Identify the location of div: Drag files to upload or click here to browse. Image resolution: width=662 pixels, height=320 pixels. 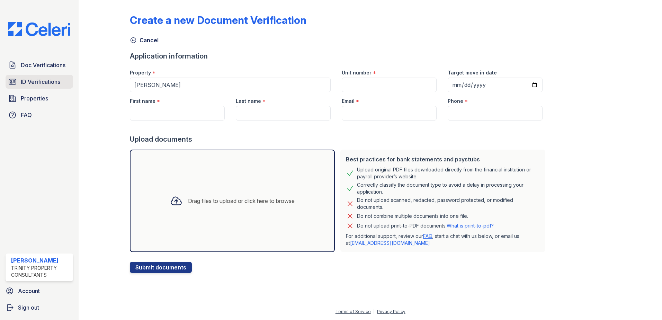
(241, 201).